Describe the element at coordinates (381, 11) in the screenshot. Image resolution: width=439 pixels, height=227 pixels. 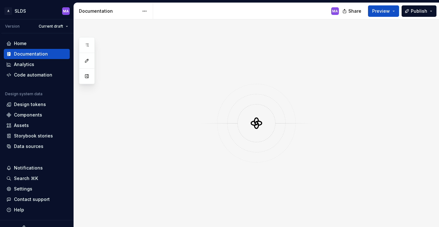
I see `span: Preview` at that location.